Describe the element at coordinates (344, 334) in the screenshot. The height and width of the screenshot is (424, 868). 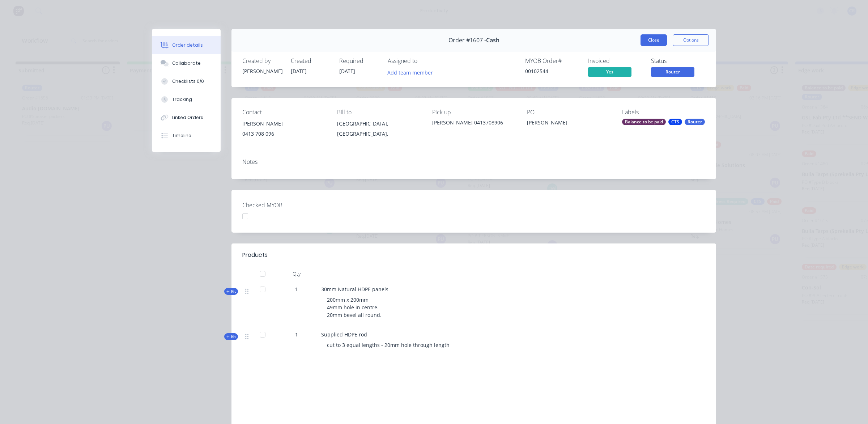
I see `span: Supplied HDPE rod` at that location.